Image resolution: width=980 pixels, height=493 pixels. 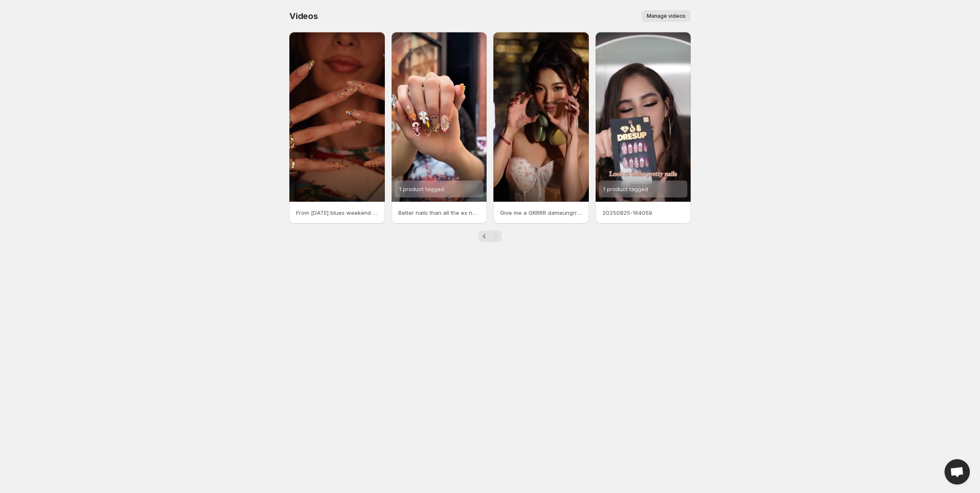 What do you see at coordinates (666, 16) in the screenshot?
I see `button: Manage videos` at bounding box center [666, 16].